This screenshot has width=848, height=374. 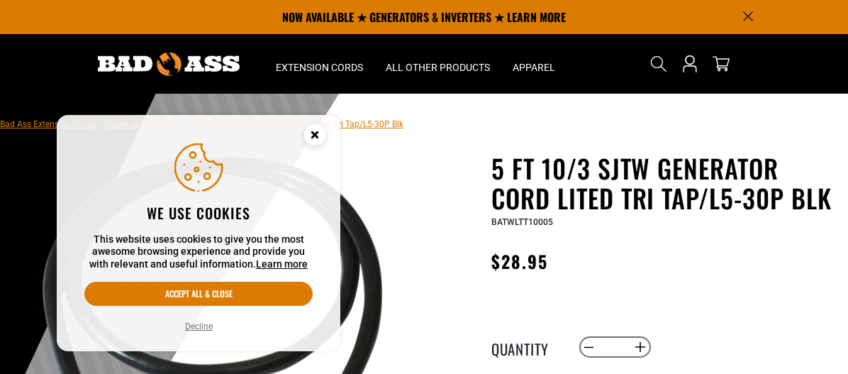 I want to click on summary: Search, so click(x=659, y=64).